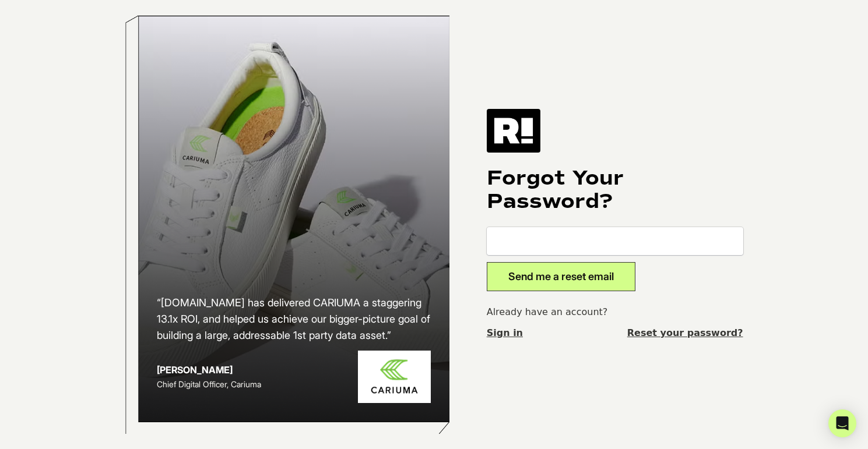 This screenshot has width=868, height=449. What do you see at coordinates (685, 333) in the screenshot?
I see `a: Reset your password?` at bounding box center [685, 333].